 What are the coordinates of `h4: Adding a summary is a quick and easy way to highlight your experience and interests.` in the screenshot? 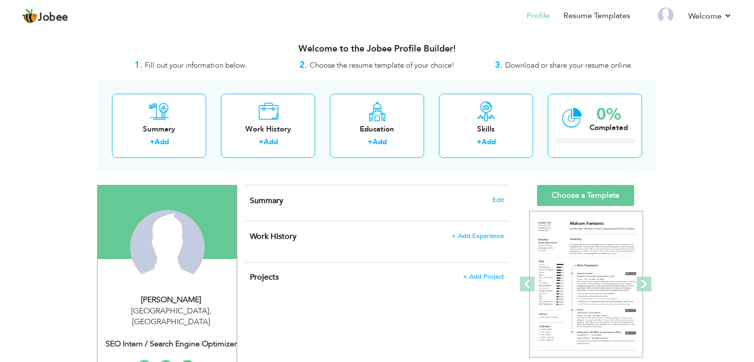 It's located at (377, 201).